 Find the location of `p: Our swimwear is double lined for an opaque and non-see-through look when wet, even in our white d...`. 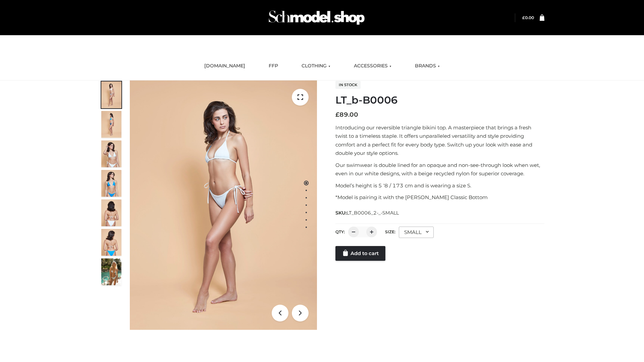

p: Our swimwear is double lined for an opaque and non-see-through look when wet, even in our white d... is located at coordinates (439, 170).